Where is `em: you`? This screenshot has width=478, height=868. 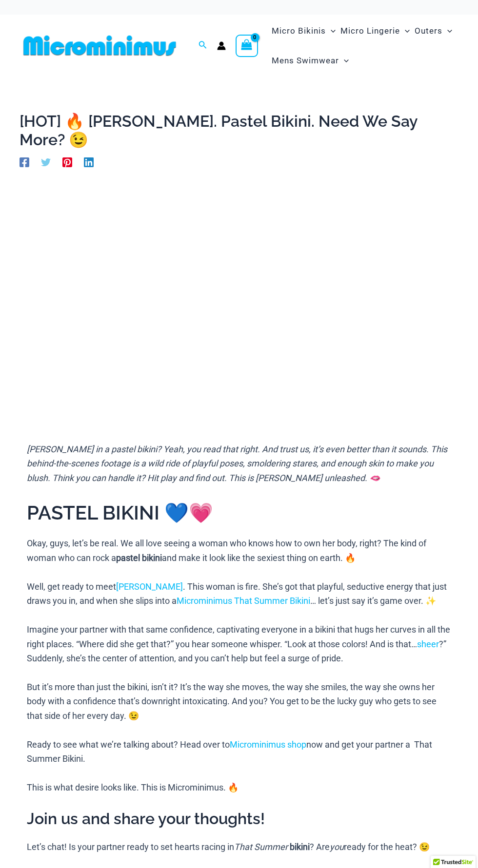 em: you is located at coordinates (336, 847).